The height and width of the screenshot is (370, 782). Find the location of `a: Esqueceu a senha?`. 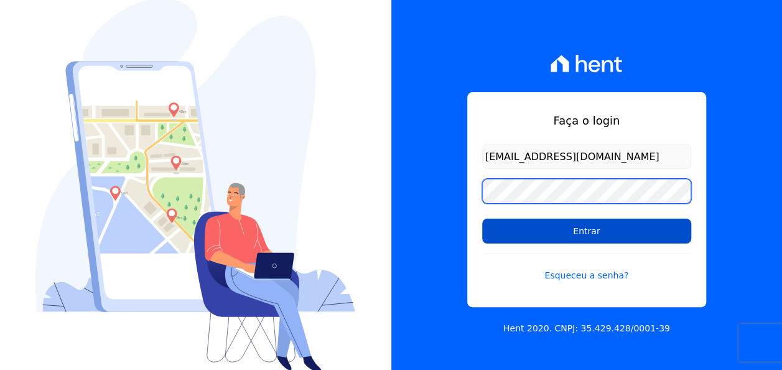

a: Esqueceu a senha? is located at coordinates (587, 268).